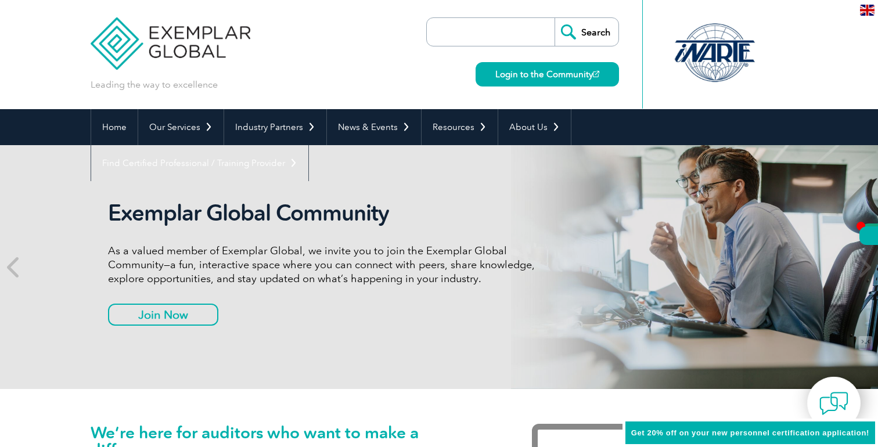 Image resolution: width=878 pixels, height=447 pixels. What do you see at coordinates (275, 127) in the screenshot?
I see `a: Industry Partners` at bounding box center [275, 127].